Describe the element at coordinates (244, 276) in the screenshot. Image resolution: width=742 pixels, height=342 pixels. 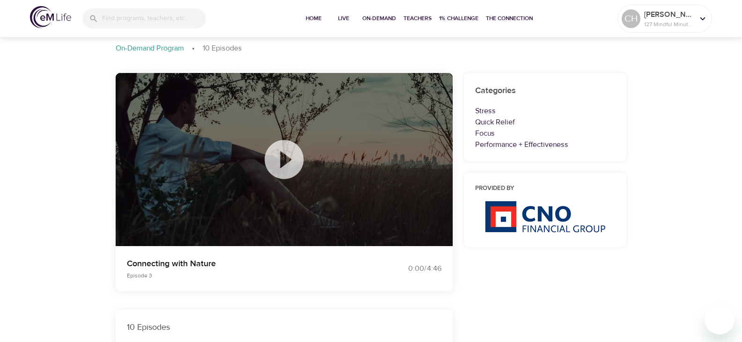
I see `p: Episode 3` at that location.